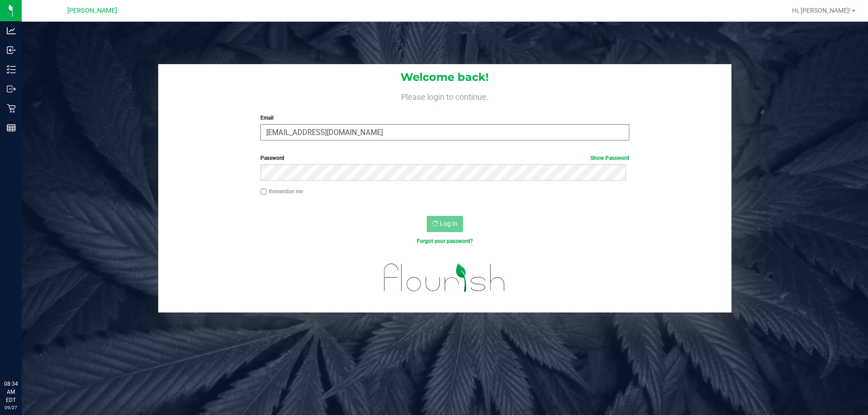  I want to click on img: flourish_logo.svg, so click(444, 278).